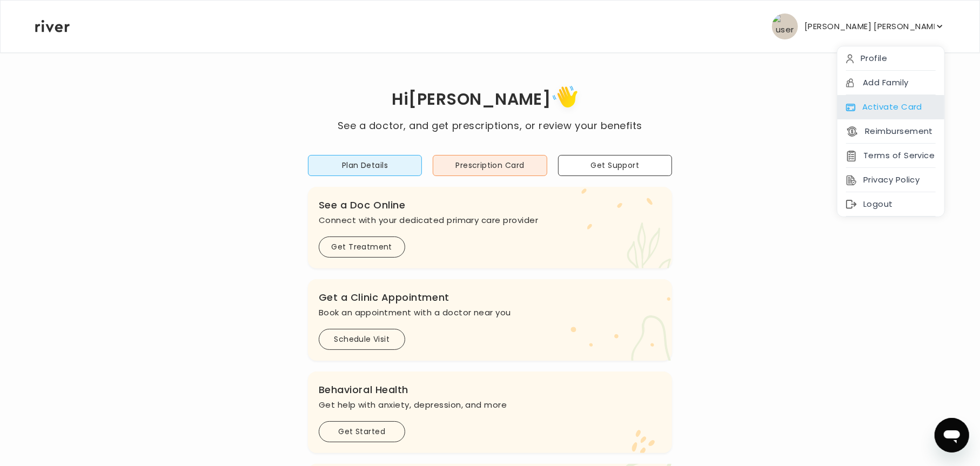 Image resolution: width=980 pixels, height=466 pixels. Describe the element at coordinates (362, 432) in the screenshot. I see `button: Get Started` at that location.